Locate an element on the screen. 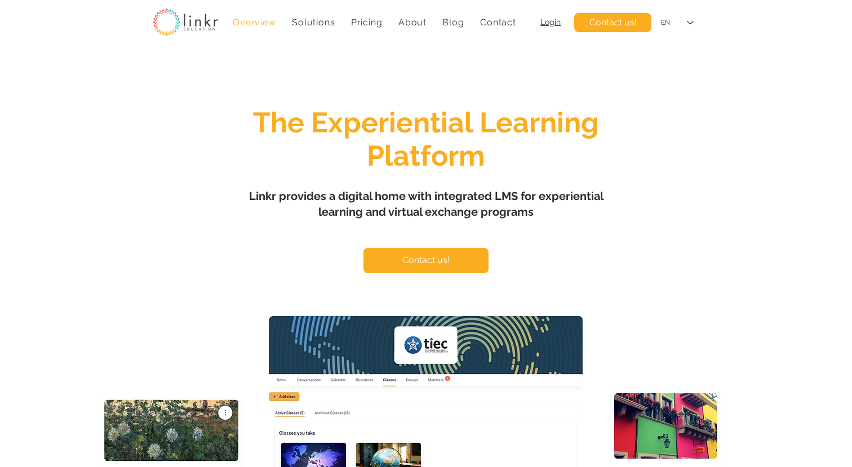 Image resolution: width=852 pixels, height=467 pixels. a: Contact is located at coordinates (498, 22).